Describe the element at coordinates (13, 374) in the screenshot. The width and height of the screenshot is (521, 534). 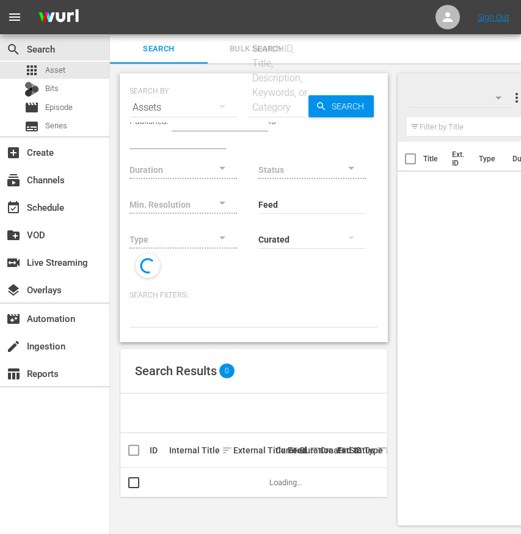
I see `span: Reports` at that location.